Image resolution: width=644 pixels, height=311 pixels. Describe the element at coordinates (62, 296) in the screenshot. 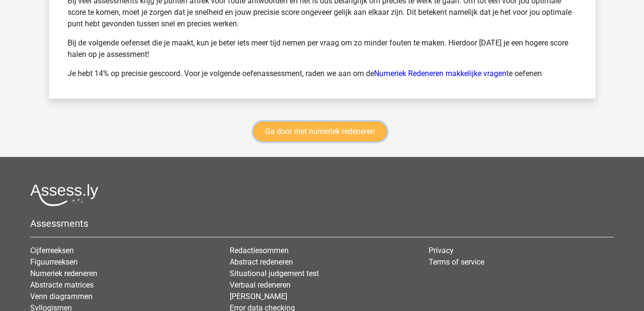

I see `a: Venn diagrammen` at that location.